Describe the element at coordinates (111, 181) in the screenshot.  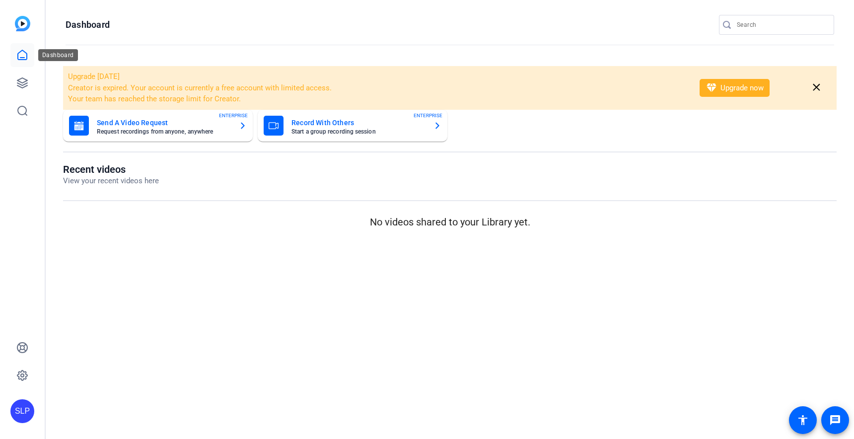
I see `p: View your recent videos here` at that location.